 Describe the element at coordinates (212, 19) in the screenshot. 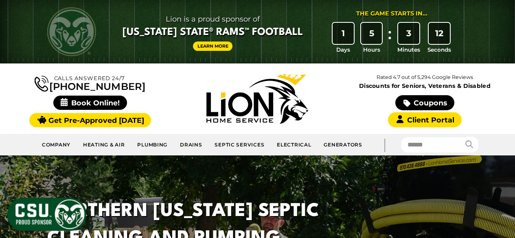

I see `span: Lion is a proud sponsor of` at that location.